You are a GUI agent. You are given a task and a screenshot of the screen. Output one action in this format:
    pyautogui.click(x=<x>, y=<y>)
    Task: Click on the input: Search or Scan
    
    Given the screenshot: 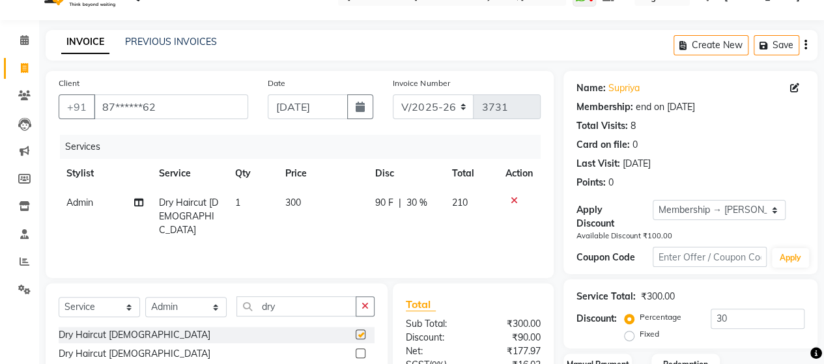 What is the action you would take?
    pyautogui.click(x=296, y=306)
    